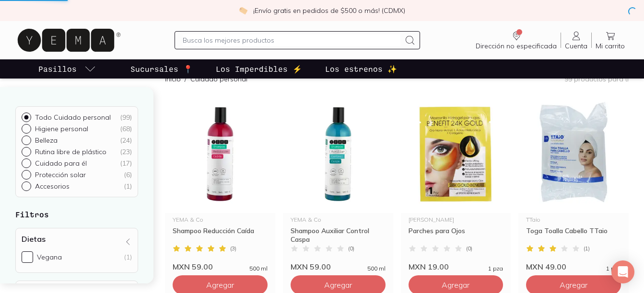 The width and height of the screenshot is (644, 293). I want to click on a: Sucursales 📍, so click(161, 69).